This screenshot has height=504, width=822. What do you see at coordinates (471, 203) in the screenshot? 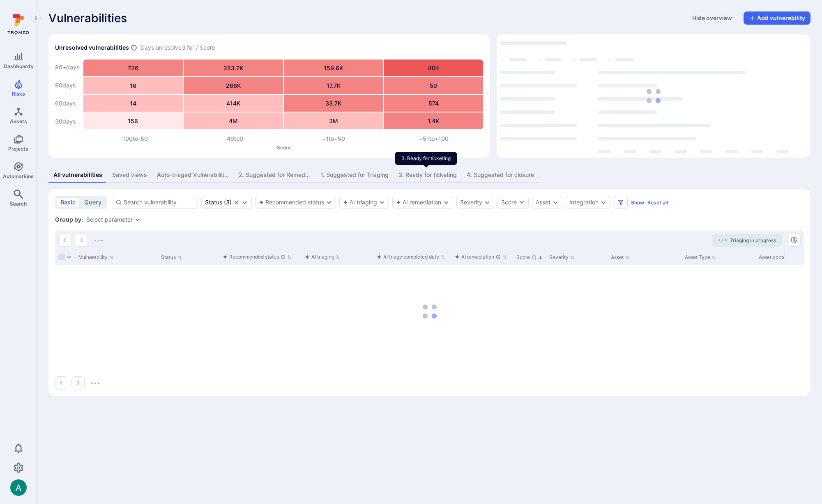
I see `button: Severity` at bounding box center [471, 203].